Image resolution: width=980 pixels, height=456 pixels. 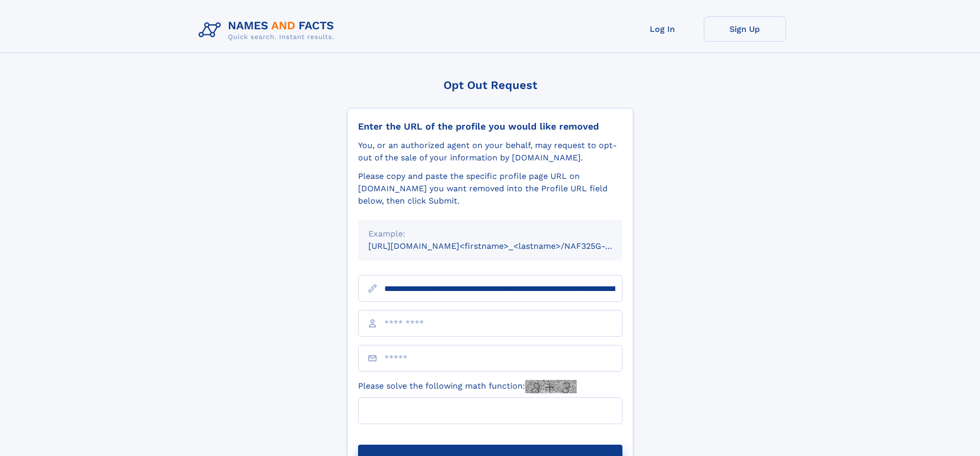 What do you see at coordinates (490, 234) in the screenshot?
I see `div: Example:` at bounding box center [490, 234].